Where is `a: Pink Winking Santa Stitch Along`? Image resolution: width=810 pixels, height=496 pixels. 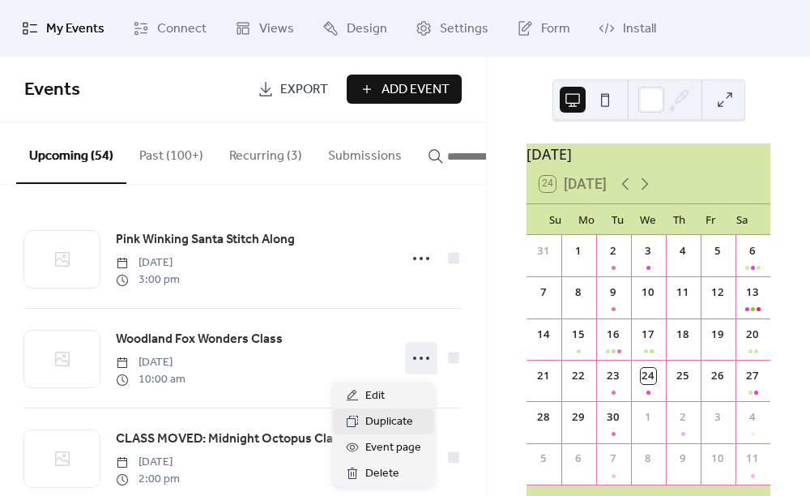
a: Pink Winking Santa Stitch Along is located at coordinates (205, 240).